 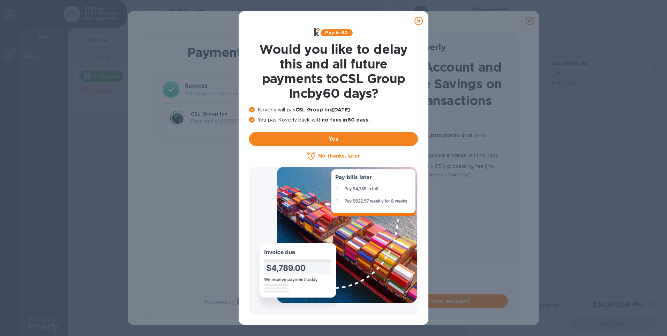 What do you see at coordinates (437, 170) in the screenshot?
I see `p: for Credit cards - 3.5% processing fee (No transaction limit, funds delivered same day)` at bounding box center [437, 170].